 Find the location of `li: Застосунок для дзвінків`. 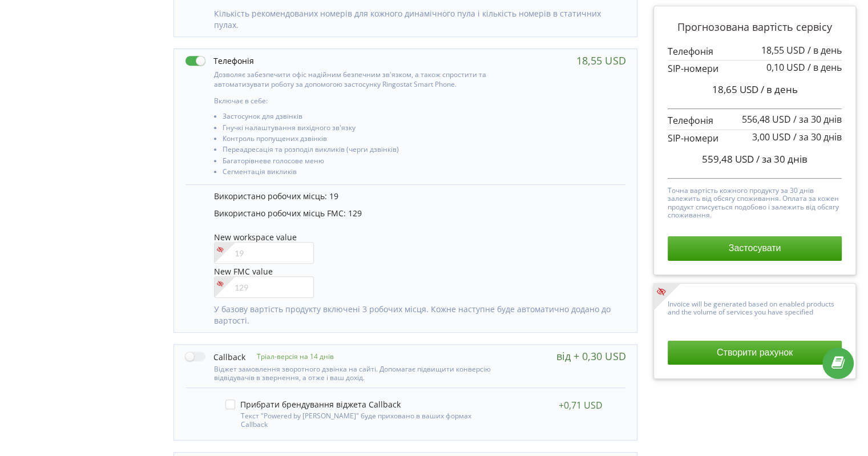

li: Застосунок для дзвінків is located at coordinates (358, 118).